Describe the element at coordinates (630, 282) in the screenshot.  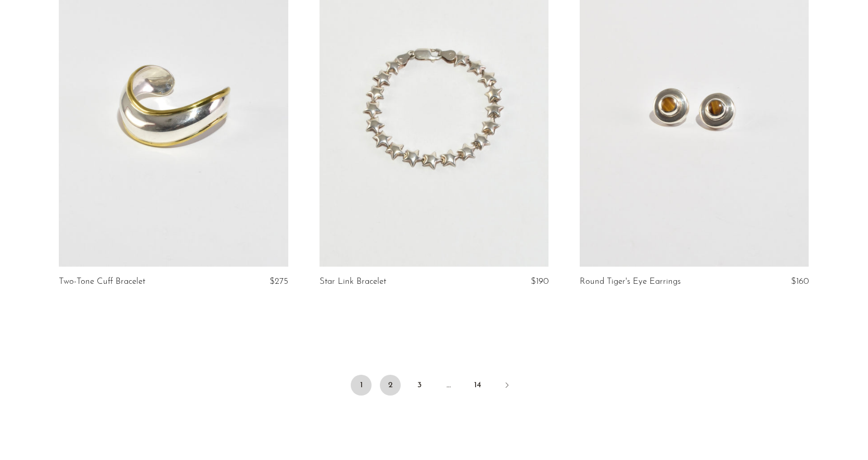
I see `a: Round Tiger's Eye Earrings` at that location.